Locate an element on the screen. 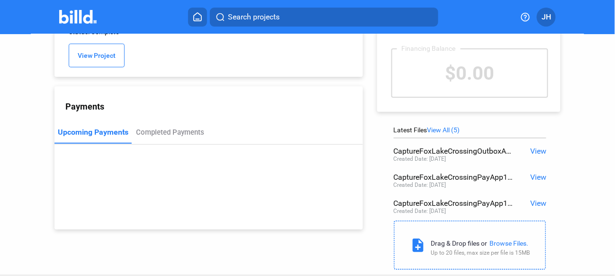 The height and width of the screenshot is (276, 615). img: Billd Company Logo is located at coordinates (78, 17).